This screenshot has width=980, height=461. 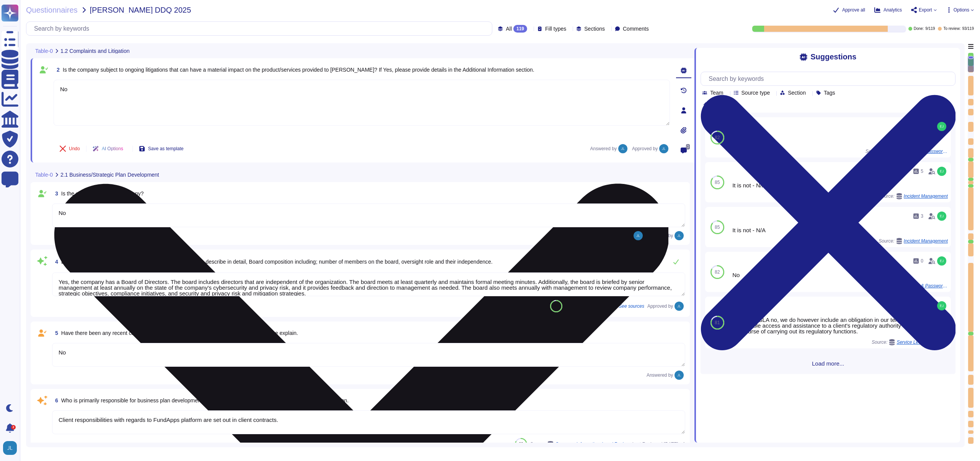 I want to click on textarea: Yes, the company has a Board of Directors. The board includes directors that are independent of t..., so click(x=369, y=284).